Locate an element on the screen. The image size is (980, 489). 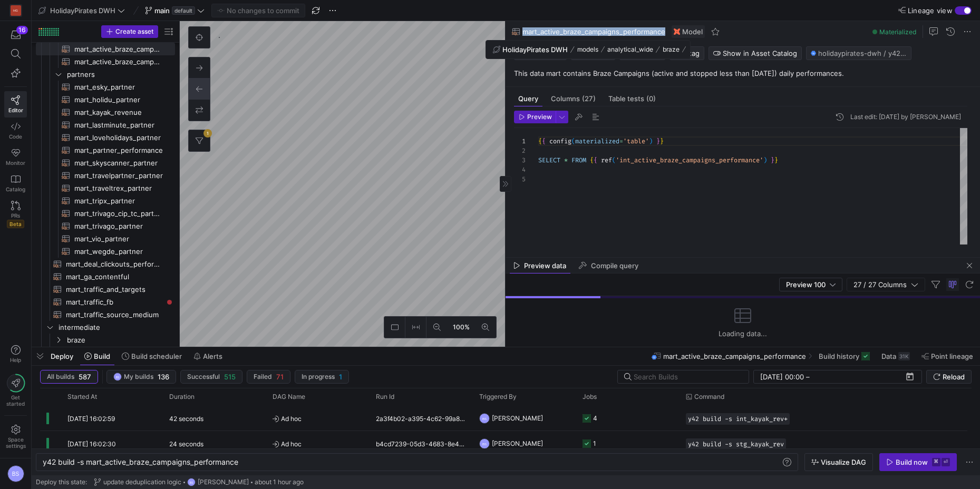
span: Point lineage is located at coordinates (952, 356).